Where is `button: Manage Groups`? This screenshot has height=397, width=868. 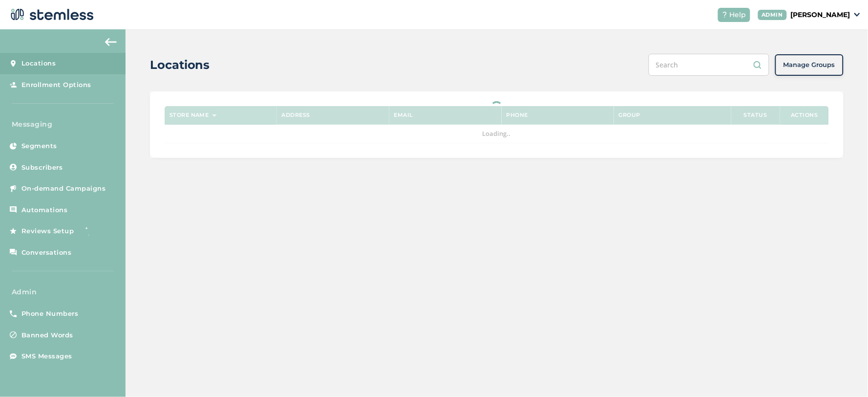
button: Manage Groups is located at coordinates (809, 65).